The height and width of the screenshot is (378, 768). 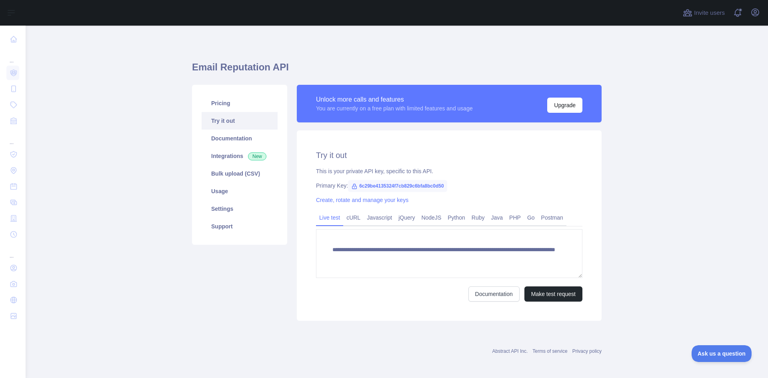 What do you see at coordinates (554, 294) in the screenshot?
I see `button: Make test request` at bounding box center [554, 294].